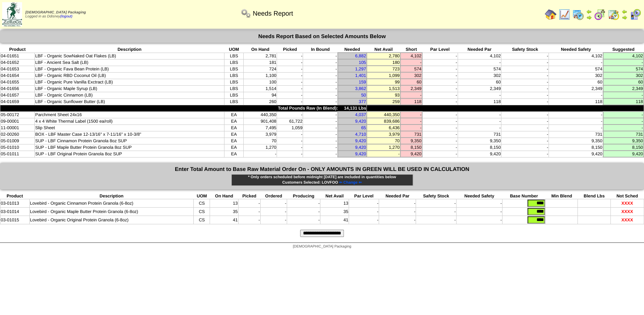  I want to click on td: 118, so click(576, 101).